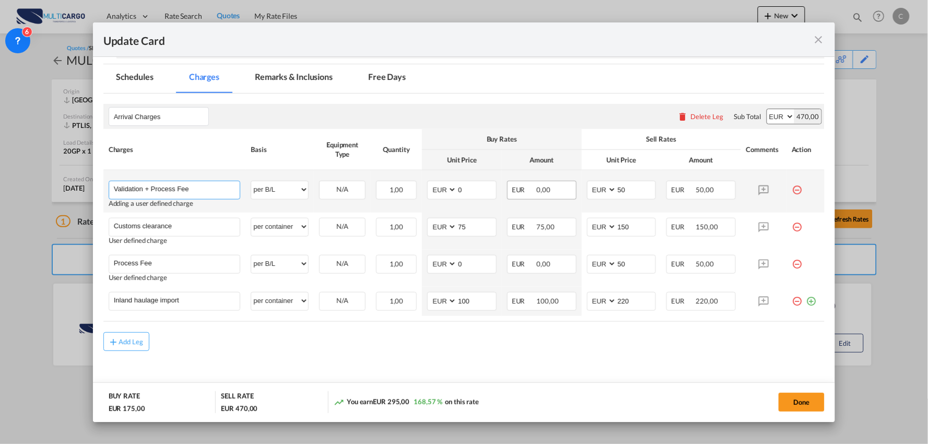  What do you see at coordinates (464, 222) in the screenshot?
I see `md-dialog: Update Card Port ...` at bounding box center [464, 222].